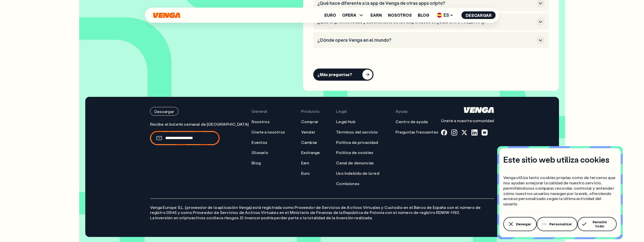 The width and height of the screenshot is (644, 242). I want to click on a: warpcast, so click(485, 133).